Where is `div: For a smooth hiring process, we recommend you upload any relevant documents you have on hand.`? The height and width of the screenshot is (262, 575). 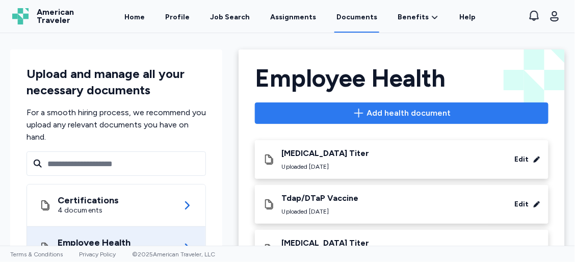 div: For a smooth hiring process, we recommend you upload any relevant documents you have on hand. is located at coordinates (116, 125).